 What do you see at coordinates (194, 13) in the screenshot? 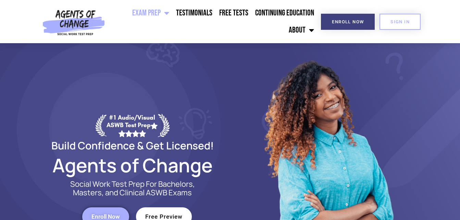
I see `a: Testimonials` at bounding box center [194, 13].